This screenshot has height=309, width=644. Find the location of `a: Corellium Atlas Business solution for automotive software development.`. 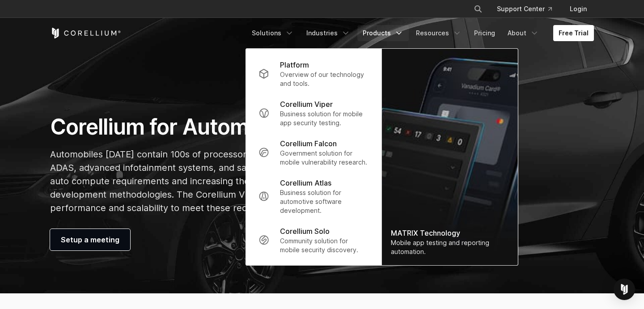

a: Corellium Atlas Business solution for automotive software development. is located at coordinates (313, 196).